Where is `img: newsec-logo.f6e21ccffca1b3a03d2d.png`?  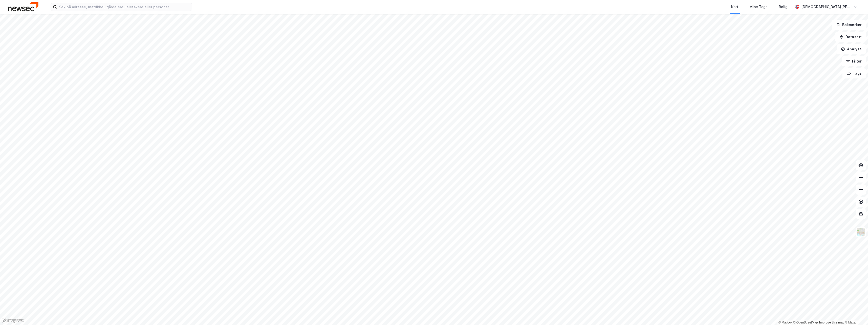
img: newsec-logo.f6e21ccffca1b3a03d2d.png is located at coordinates (23, 7).